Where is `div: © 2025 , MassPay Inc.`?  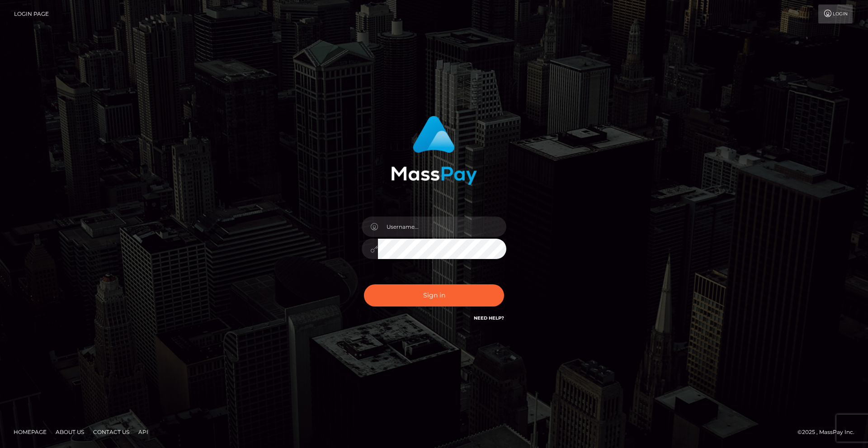
div: © 2025 , MassPay Inc. is located at coordinates (829, 432).